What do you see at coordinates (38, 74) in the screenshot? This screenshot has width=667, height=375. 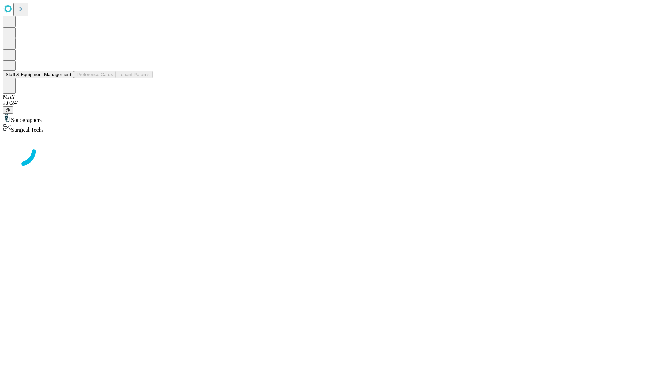 I see `button: Staff & Equipment Management` at bounding box center [38, 74].